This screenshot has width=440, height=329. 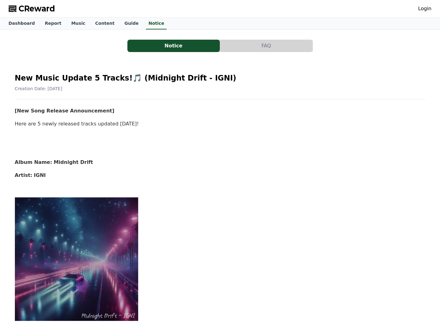 What do you see at coordinates (22, 24) in the screenshot?
I see `a: Dashboard` at bounding box center [22, 24].